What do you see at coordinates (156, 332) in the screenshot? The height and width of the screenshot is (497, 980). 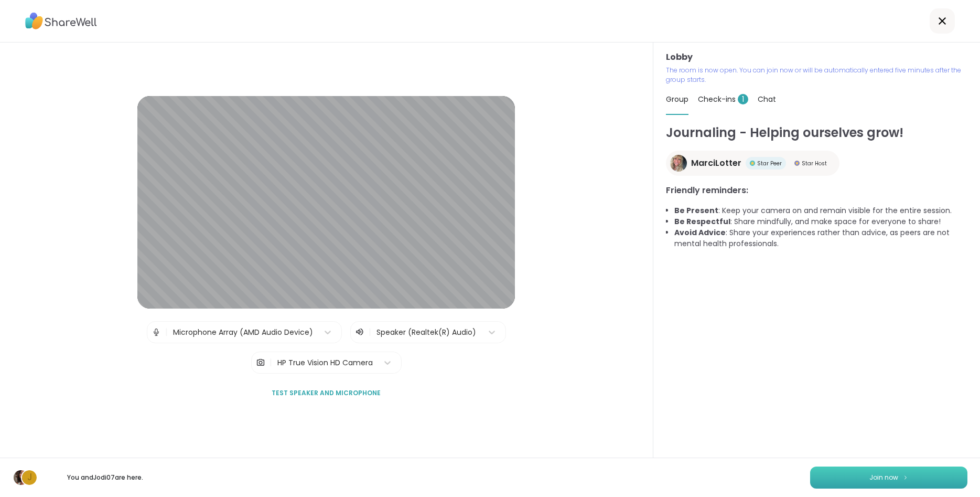 I see `img: Microphone` at bounding box center [156, 332].